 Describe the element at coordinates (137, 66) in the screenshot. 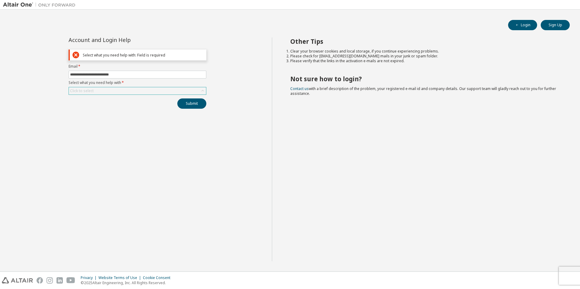

I see `label: Email` at that location.